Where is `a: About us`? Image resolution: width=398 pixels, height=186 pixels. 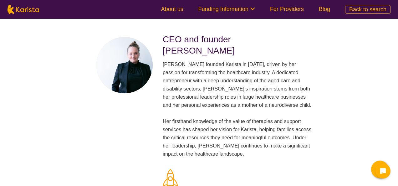 a: About us is located at coordinates (172, 9).